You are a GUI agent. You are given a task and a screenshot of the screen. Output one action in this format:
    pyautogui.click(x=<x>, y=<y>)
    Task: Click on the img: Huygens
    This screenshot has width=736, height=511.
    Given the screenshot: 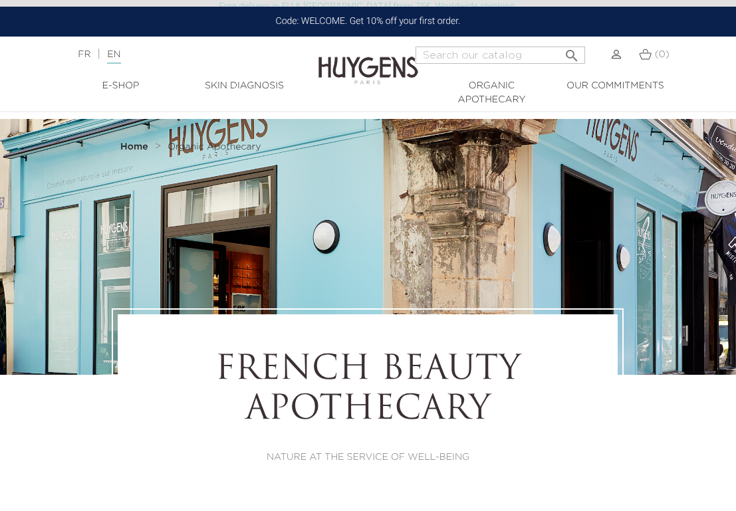 What is the action you would take?
    pyautogui.click(x=368, y=60)
    